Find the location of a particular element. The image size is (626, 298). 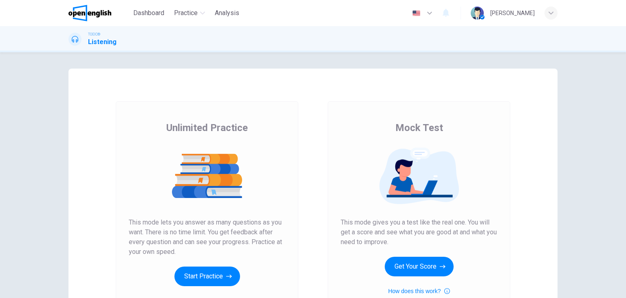

span: This mode lets you answer as many questions as you want. There is no time limit. You get feedback... is located at coordinates (207, 237).